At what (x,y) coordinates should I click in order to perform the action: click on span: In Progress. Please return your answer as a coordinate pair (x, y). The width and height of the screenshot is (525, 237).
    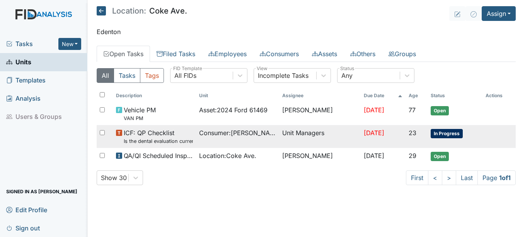
    Looking at the image, I should click on (447, 133).